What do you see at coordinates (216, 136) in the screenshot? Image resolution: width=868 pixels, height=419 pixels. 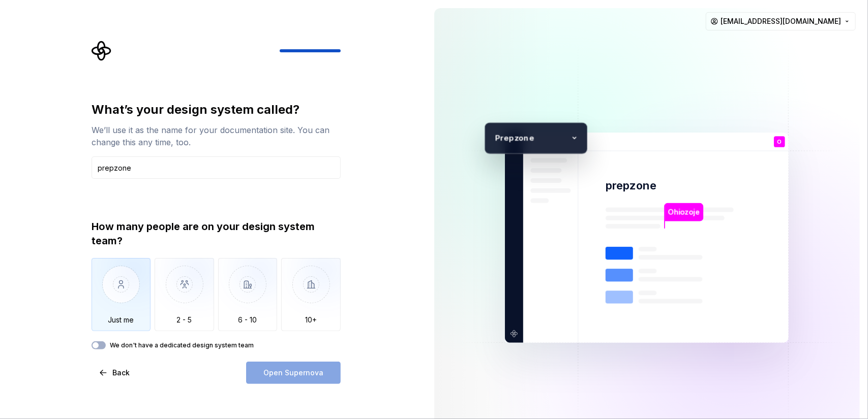 I see `div: We’ll use it as the name for your documentation site. You can change this any time, too.` at bounding box center [216, 136].